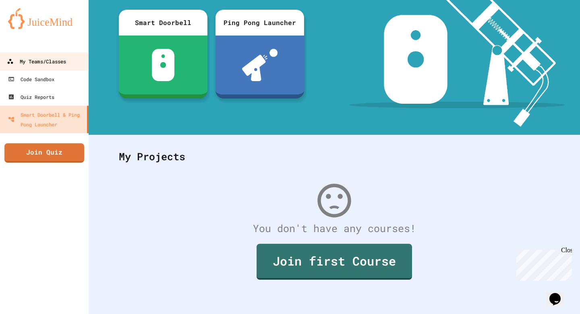  I want to click on div: My Teams/Classes, so click(36, 61).